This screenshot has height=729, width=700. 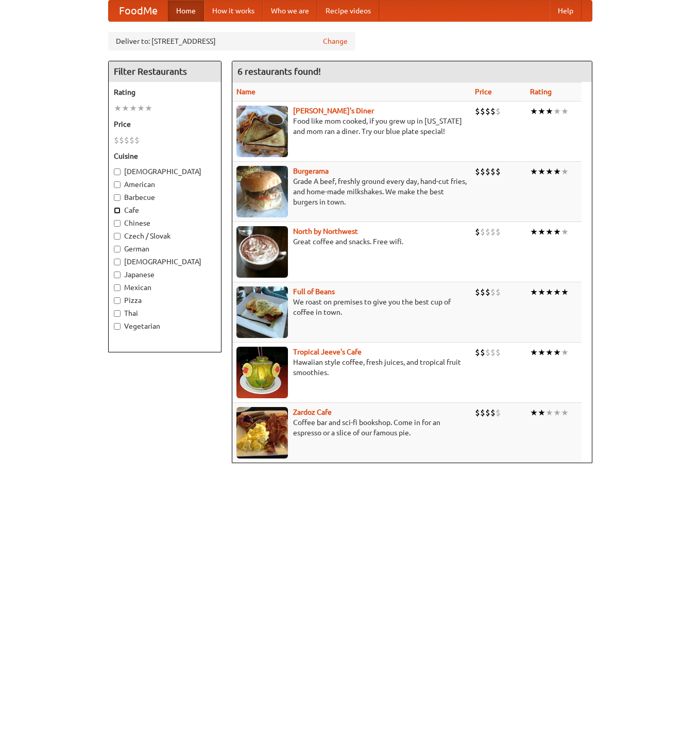 I want to click on label: Barbecue, so click(x=165, y=197).